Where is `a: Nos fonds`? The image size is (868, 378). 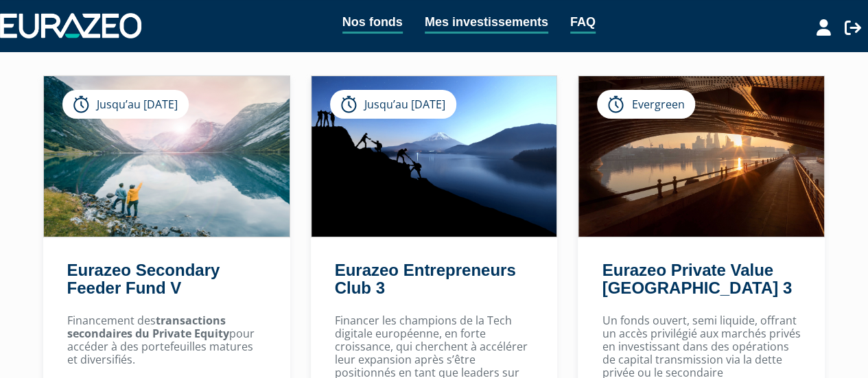 a: Nos fonds is located at coordinates (373, 23).